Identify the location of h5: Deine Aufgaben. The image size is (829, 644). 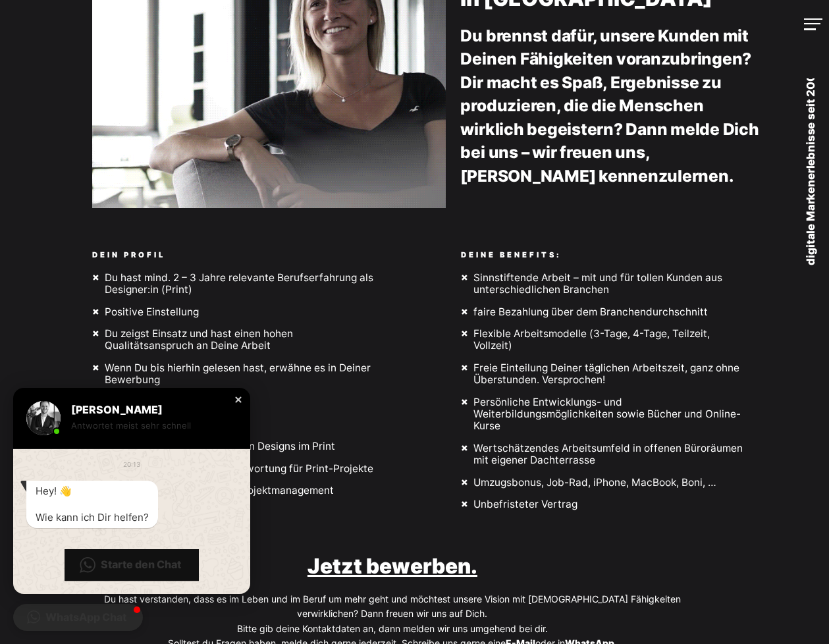
(269, 424).